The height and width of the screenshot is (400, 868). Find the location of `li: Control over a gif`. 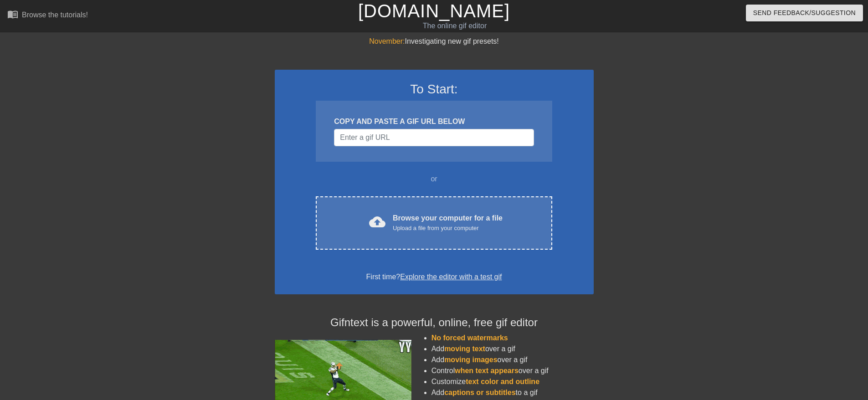

li: Control over a gif is located at coordinates (512, 371).